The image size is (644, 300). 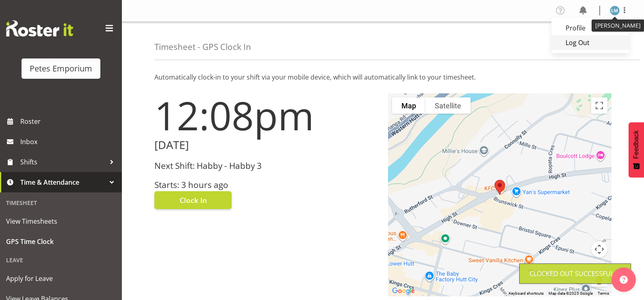 I want to click on h3: Starts: 3 hours ago, so click(x=266, y=185).